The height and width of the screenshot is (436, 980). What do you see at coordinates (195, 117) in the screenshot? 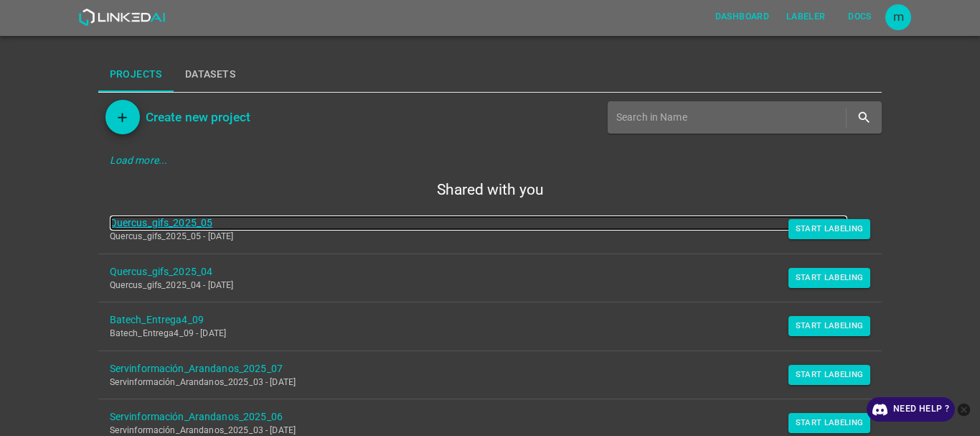
I see `a: Create new project` at bounding box center [195, 117].